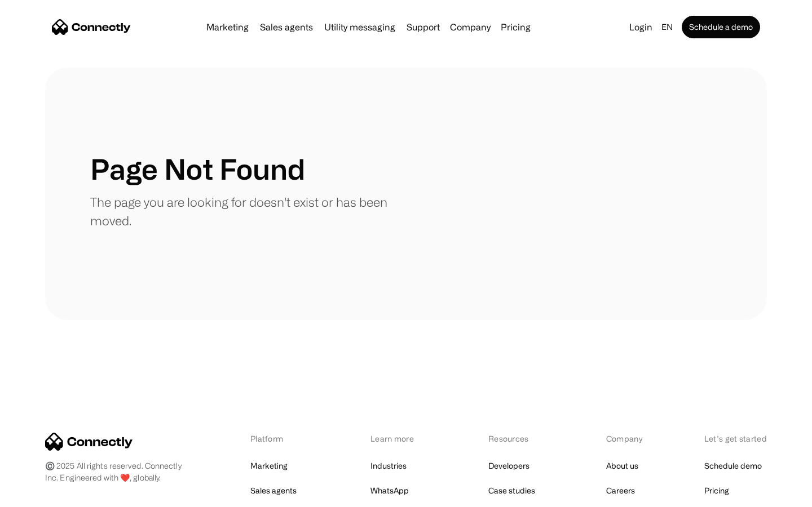 The height and width of the screenshot is (507, 812). I want to click on a: Login, so click(640, 27).